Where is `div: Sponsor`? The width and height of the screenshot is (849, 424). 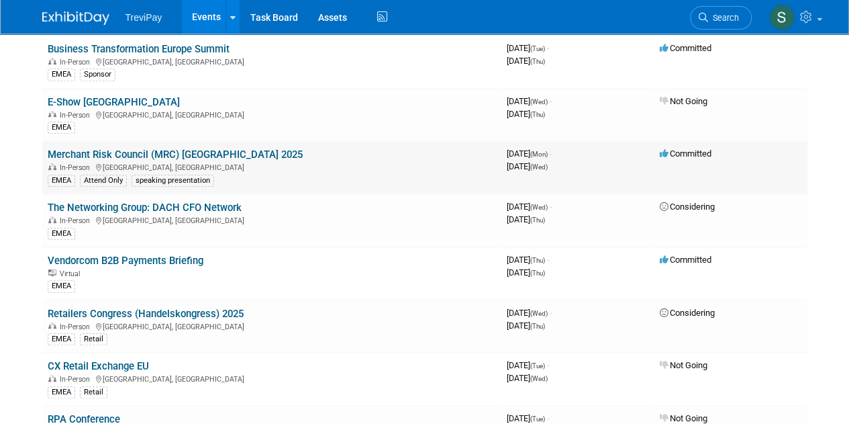 div: Sponsor is located at coordinates (97, 75).